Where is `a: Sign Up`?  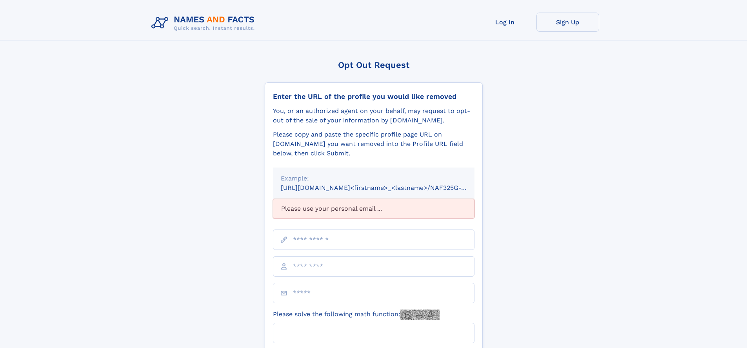 a: Sign Up is located at coordinates (568, 22).